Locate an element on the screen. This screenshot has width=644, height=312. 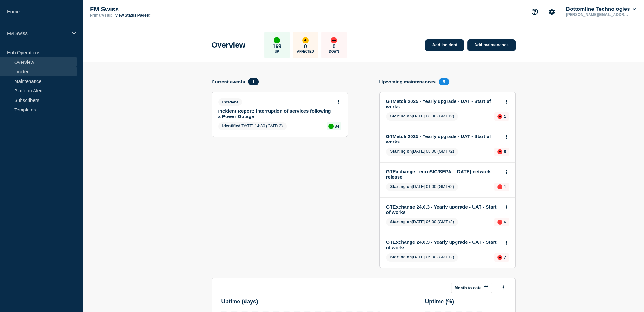
p: Primary Hub is located at coordinates (101, 16).